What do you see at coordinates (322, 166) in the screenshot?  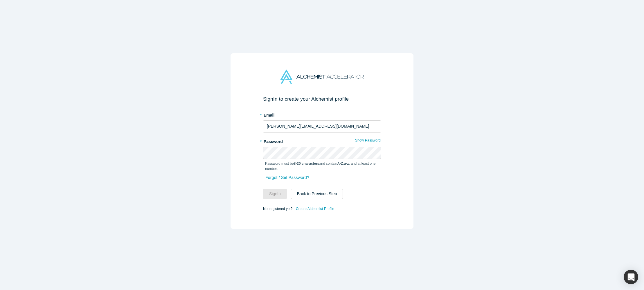 I see `p: Password must be and contain , , and at least one number.` at bounding box center [322, 166].